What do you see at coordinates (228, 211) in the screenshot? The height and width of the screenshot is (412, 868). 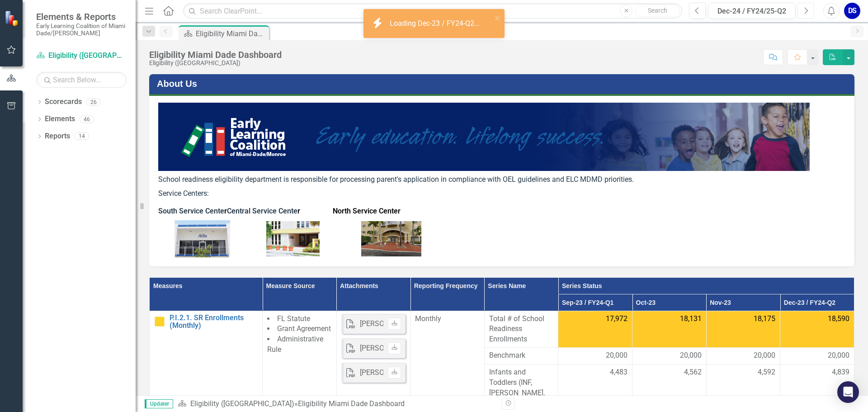 I see `strong: South Service Cente Central Service Cente` at bounding box center [228, 211].